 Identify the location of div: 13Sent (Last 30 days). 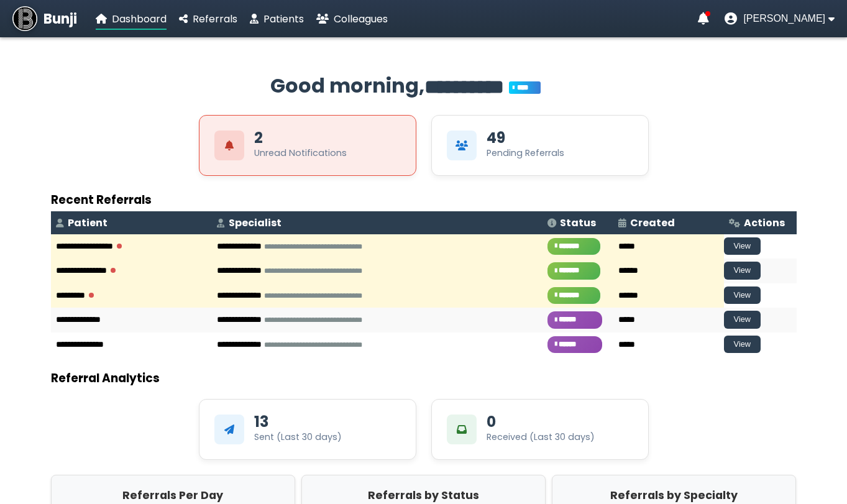
(307, 429).